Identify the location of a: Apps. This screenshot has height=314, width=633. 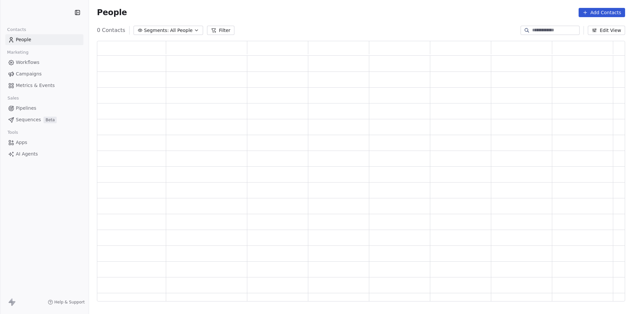
(44, 142).